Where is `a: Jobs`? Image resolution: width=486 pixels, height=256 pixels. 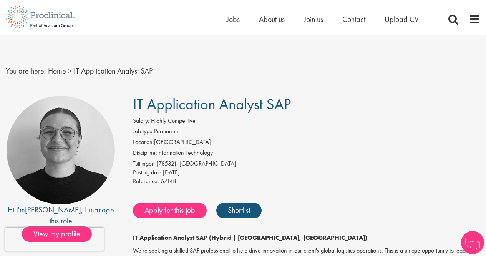 a: Jobs is located at coordinates (233, 19).